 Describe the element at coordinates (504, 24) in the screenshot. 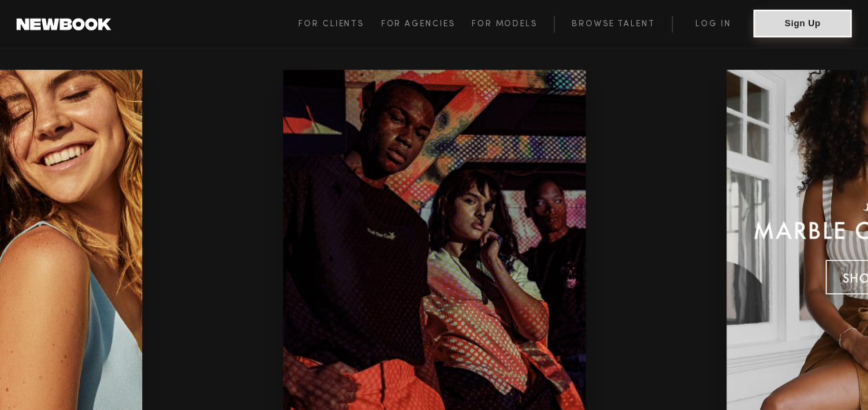

I see `span: For Models` at that location.